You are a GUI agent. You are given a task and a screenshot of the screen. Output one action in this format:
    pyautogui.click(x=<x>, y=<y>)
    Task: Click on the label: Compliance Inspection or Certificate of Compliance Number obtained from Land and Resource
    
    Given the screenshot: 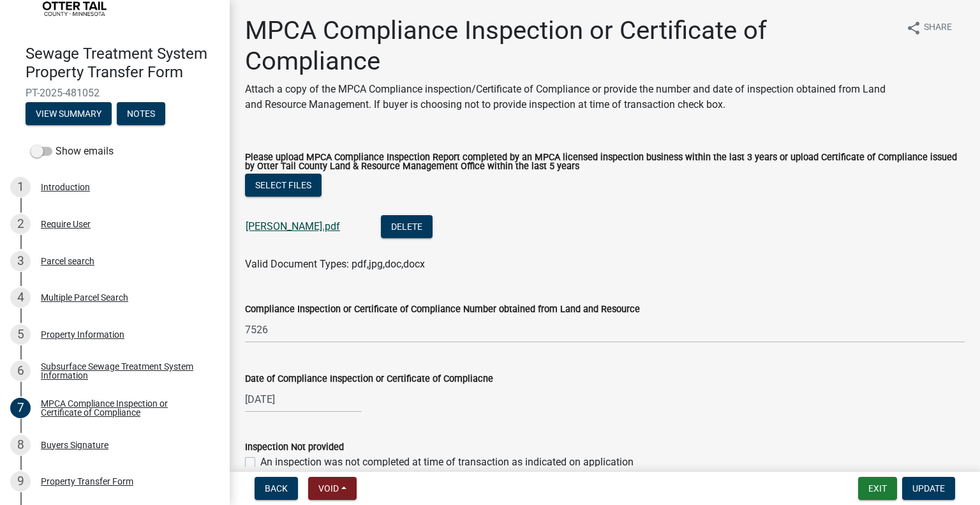 What is the action you would take?
    pyautogui.click(x=442, y=309)
    